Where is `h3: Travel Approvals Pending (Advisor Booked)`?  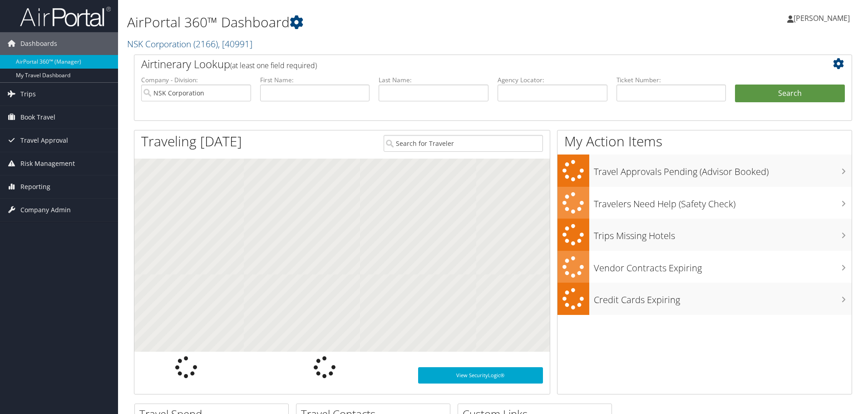
h3: Travel Approvals Pending (Advisor Booked) is located at coordinates (723, 169).